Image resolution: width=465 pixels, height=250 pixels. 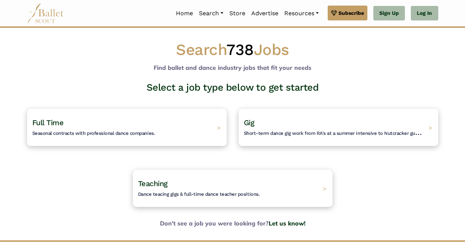 What do you see at coordinates (338, 132) in the screenshot?
I see `span: Short-term dance gig work from RA's at a summer intensive to Nutcracker guestings.` at bounding box center [338, 132].